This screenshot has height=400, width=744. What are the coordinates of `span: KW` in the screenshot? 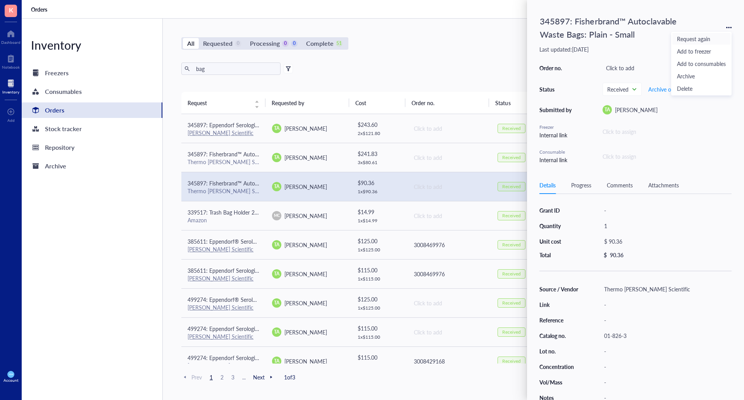 It's located at (11, 374).